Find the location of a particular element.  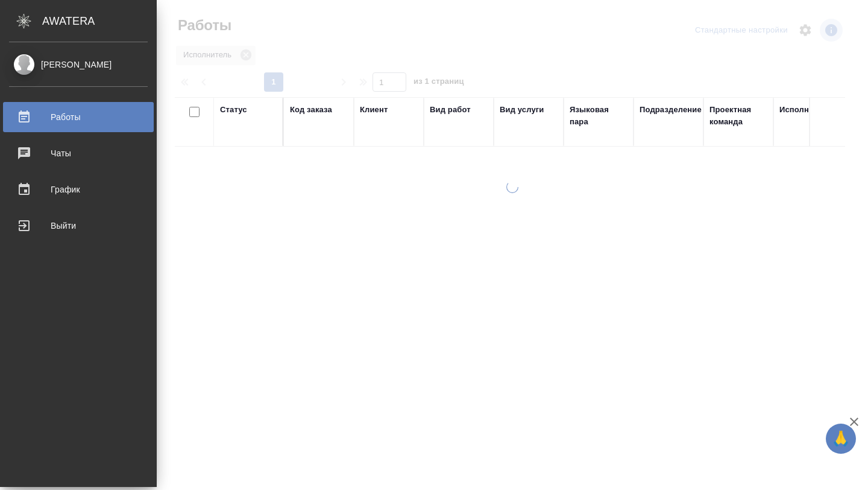

a: График is located at coordinates (78, 189).